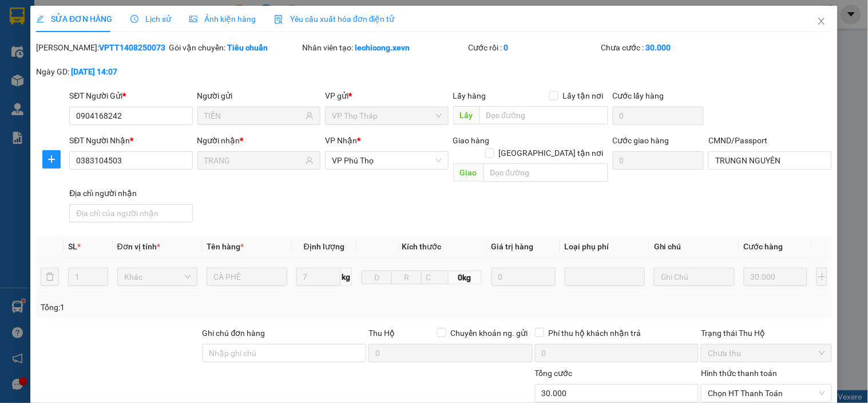 The width and height of the screenshot is (868, 403). I want to click on span: edit, so click(40, 19).